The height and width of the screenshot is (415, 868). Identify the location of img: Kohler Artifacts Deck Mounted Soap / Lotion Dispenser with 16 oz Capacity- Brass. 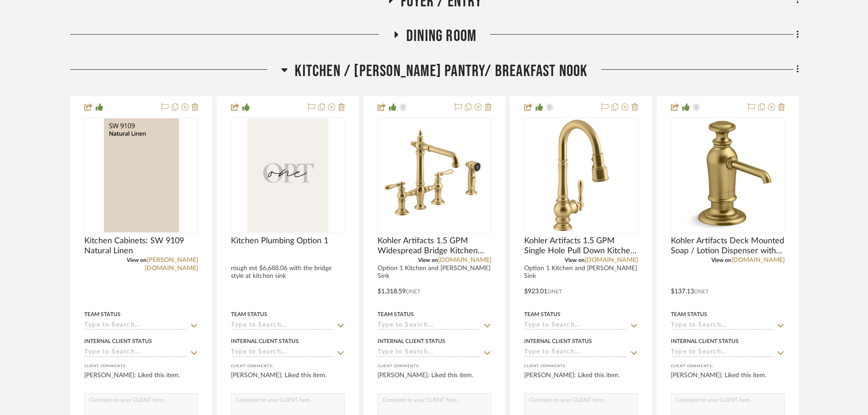
(728, 176).